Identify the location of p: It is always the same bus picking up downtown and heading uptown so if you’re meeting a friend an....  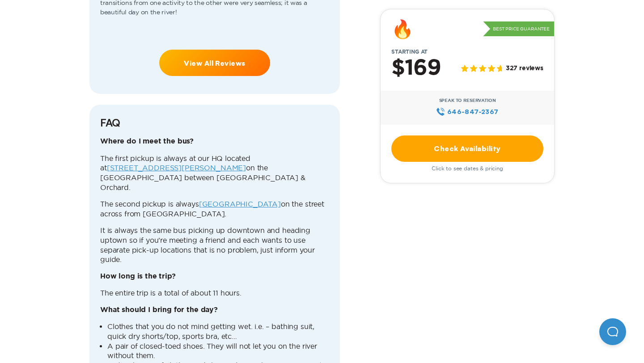
(215, 245).